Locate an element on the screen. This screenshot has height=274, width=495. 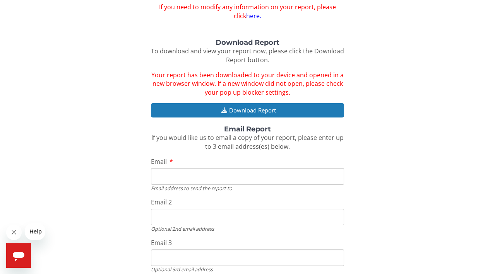
span: If you need to modify any information on your report, please click is located at coordinates (248, 12).